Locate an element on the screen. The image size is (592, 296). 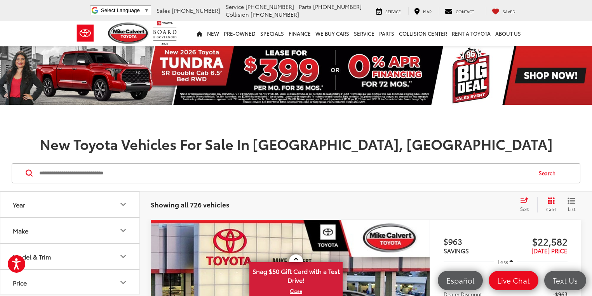
span: Live Chat is located at coordinates (514, 280).